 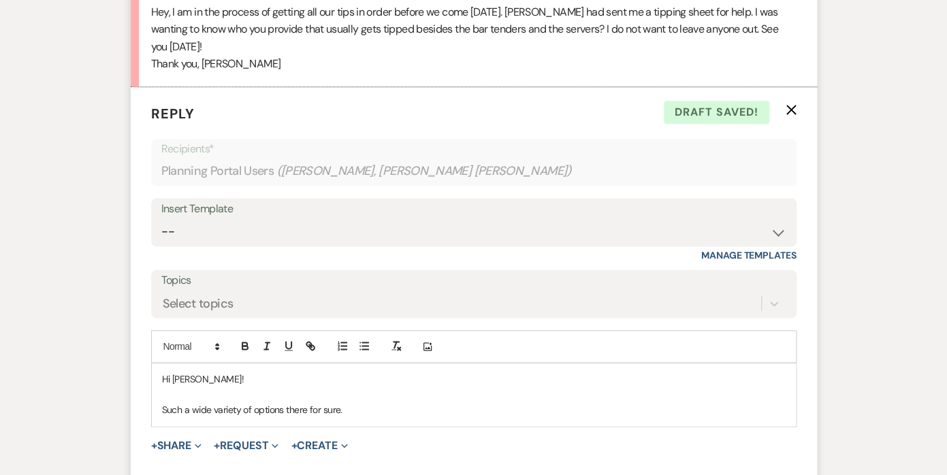 I want to click on button: Create, so click(x=319, y=446).